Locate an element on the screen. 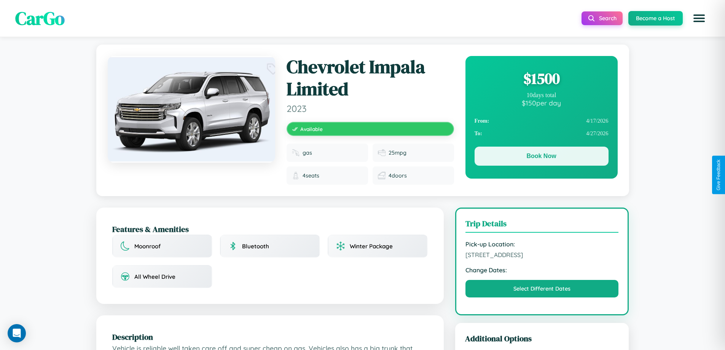  button: Become a Host is located at coordinates (655, 18).